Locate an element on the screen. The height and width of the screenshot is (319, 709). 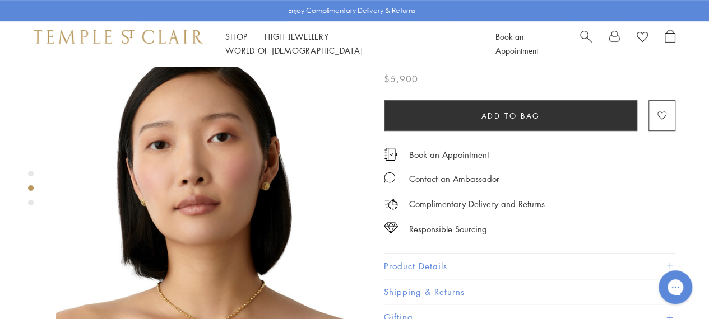
a: View Wishlist is located at coordinates (642, 38).